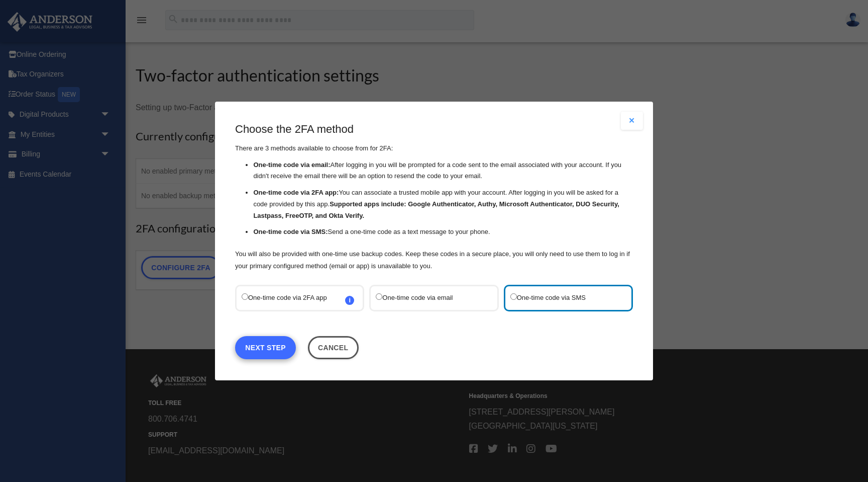 Image resolution: width=868 pixels, height=482 pixels. What do you see at coordinates (429, 298) in the screenshot?
I see `label: One-time code via email` at bounding box center [429, 298].